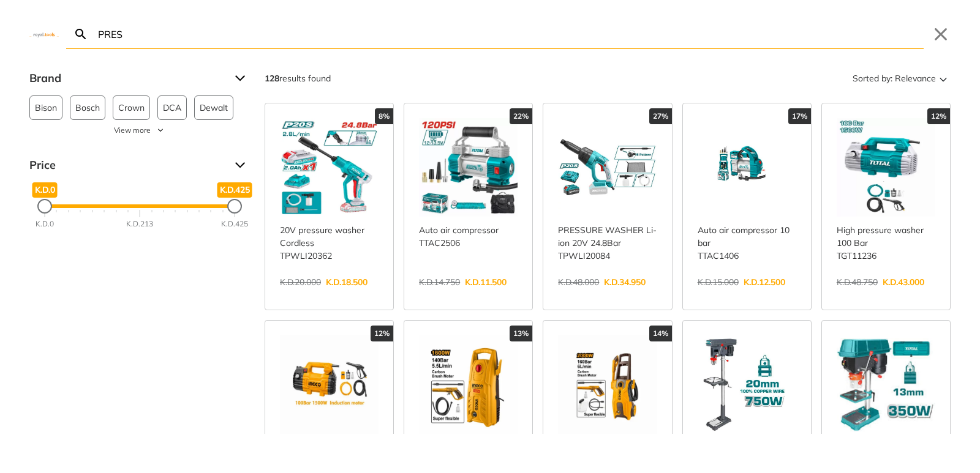  Describe the element at coordinates (140, 224) in the screenshot. I see `div: K.D.213` at that location.